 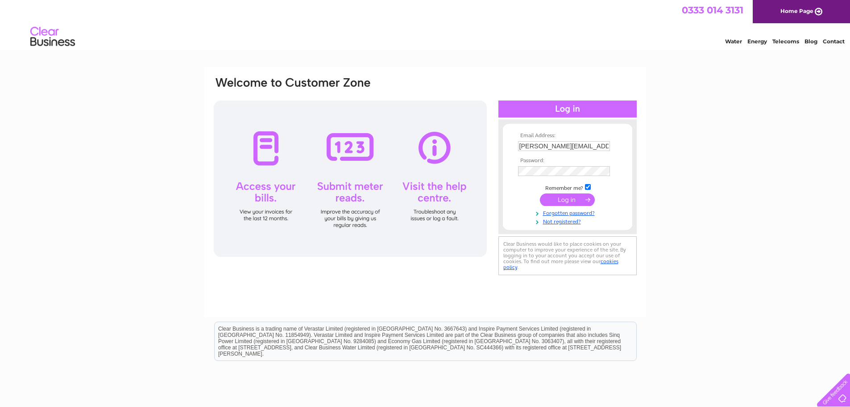 What do you see at coordinates (561, 264) in the screenshot?
I see `a: cookies policy` at bounding box center [561, 264].